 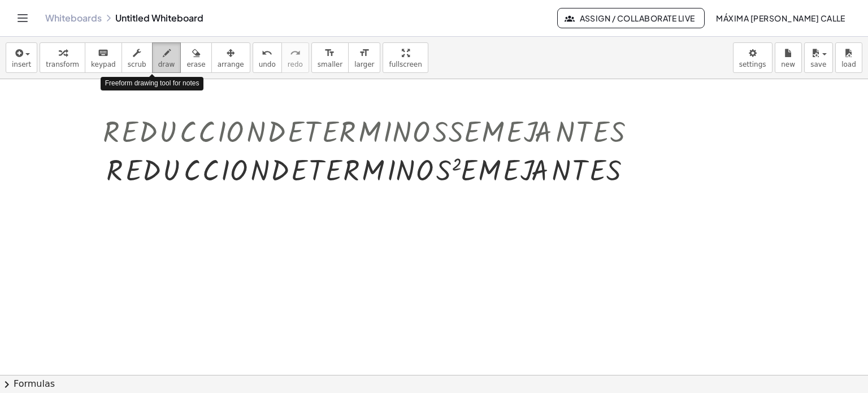 I want to click on button: settings, so click(x=752, y=58).